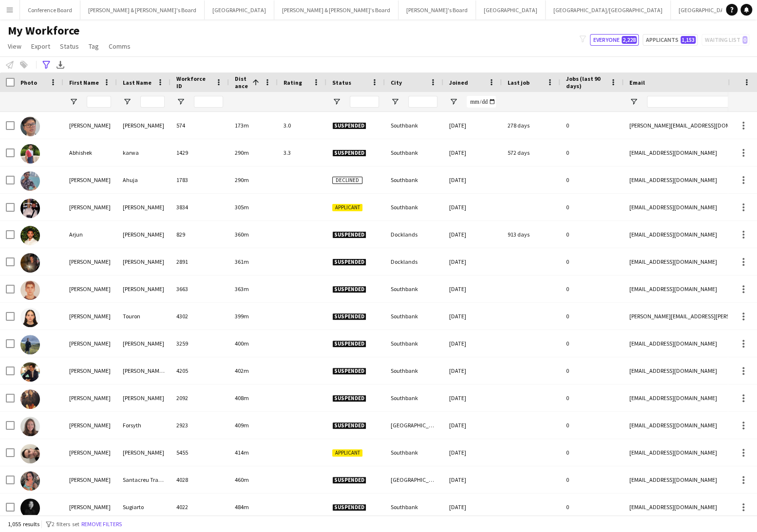 Image resolution: width=757 pixels, height=532 pixels. Describe the element at coordinates (637, 82) in the screenshot. I see `span: Email` at that location.